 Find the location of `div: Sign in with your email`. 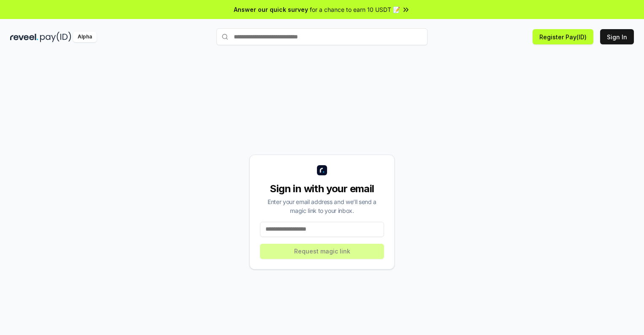

div: Sign in with your email is located at coordinates (322, 189).